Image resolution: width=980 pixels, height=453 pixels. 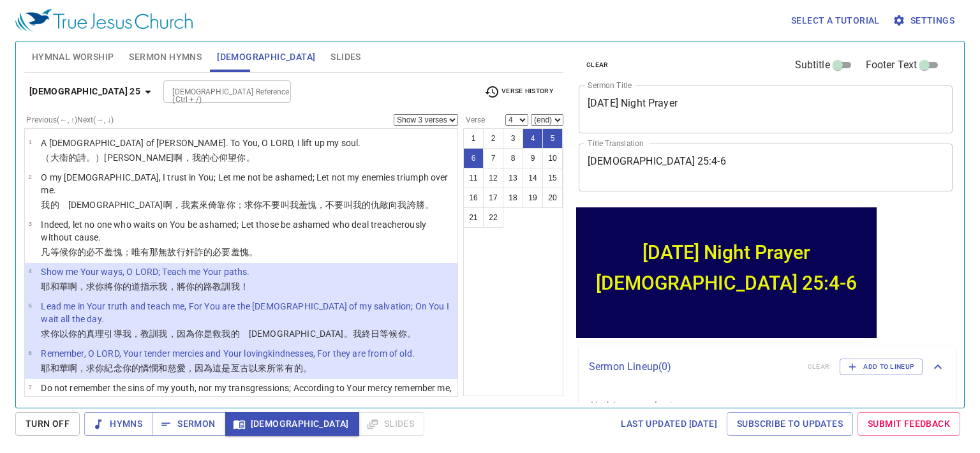 I want to click on p: Show me Your ways, O LORD; Teach me Your paths., so click(x=145, y=272).